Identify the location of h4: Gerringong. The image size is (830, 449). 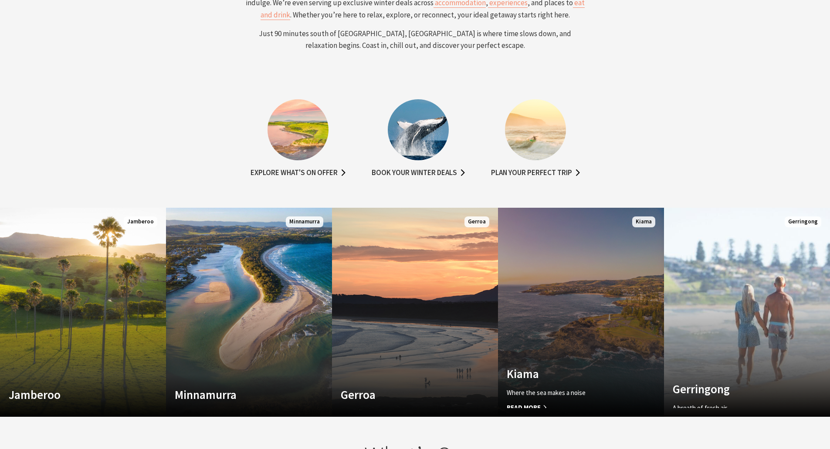
(734, 389).